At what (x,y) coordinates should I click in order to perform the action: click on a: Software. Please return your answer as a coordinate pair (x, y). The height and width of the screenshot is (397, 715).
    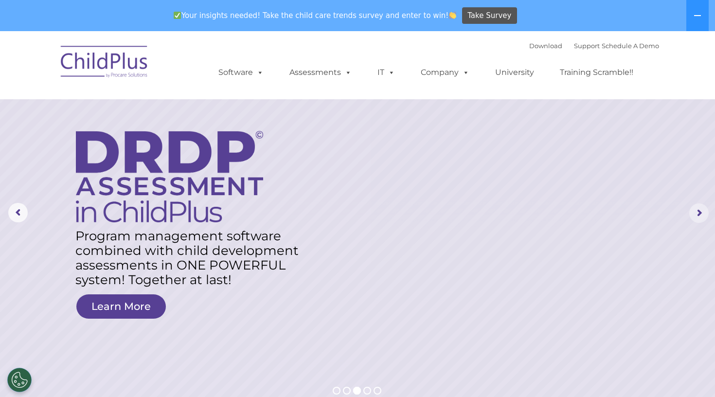
    Looking at the image, I should click on (241, 72).